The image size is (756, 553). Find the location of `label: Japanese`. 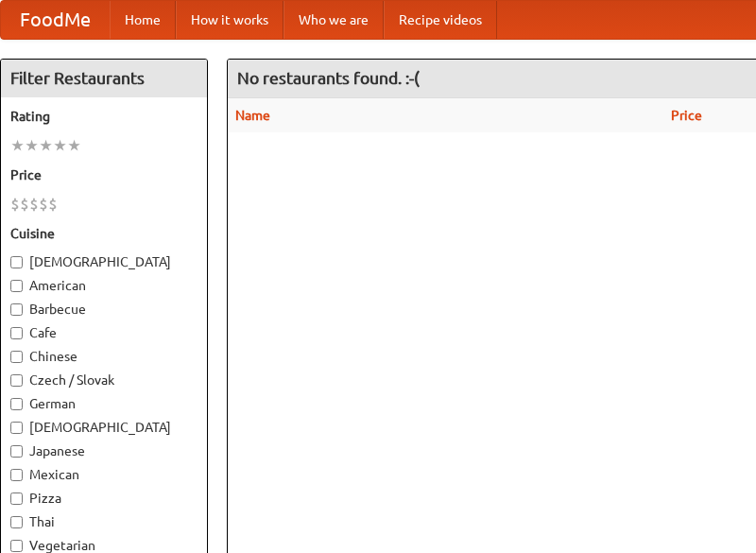

label: Japanese is located at coordinates (104, 451).